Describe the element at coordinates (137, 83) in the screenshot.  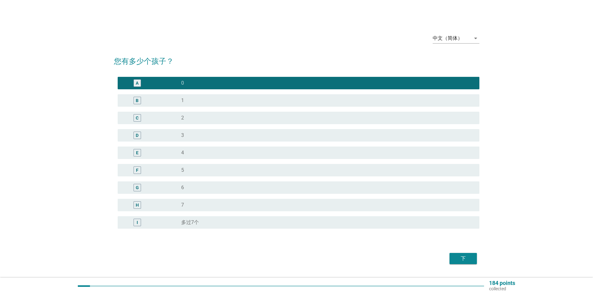
I see `div: A` at that location.